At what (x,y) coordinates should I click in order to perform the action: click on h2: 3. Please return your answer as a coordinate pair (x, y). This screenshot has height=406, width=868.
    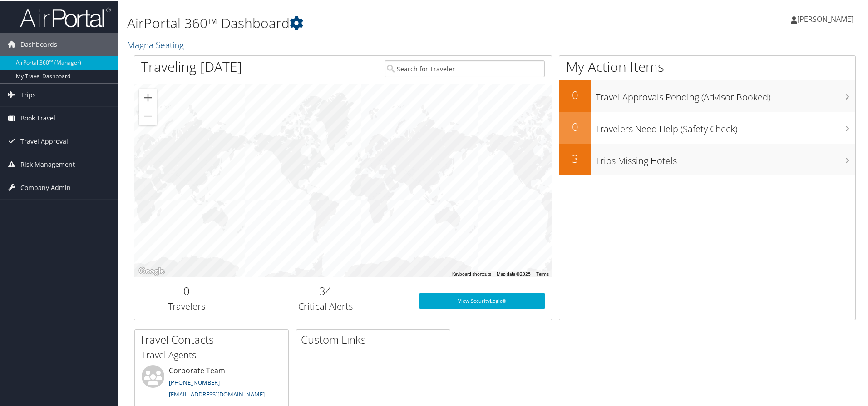
    Looking at the image, I should click on (576, 158).